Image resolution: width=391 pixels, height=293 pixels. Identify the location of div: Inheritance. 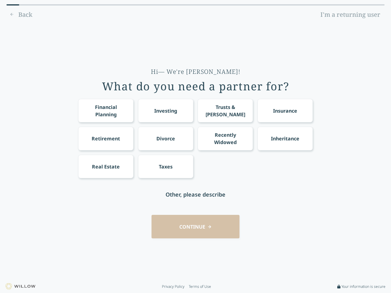
(285, 139).